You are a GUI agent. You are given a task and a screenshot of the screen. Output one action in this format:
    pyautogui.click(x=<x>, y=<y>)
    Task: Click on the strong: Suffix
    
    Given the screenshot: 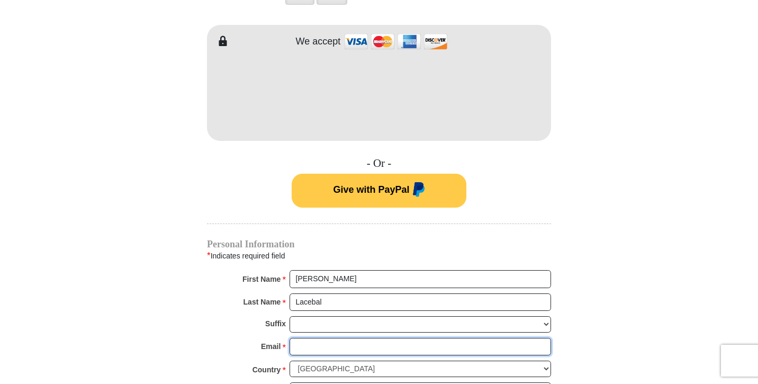 What is the action you would take?
    pyautogui.click(x=275, y=323)
    